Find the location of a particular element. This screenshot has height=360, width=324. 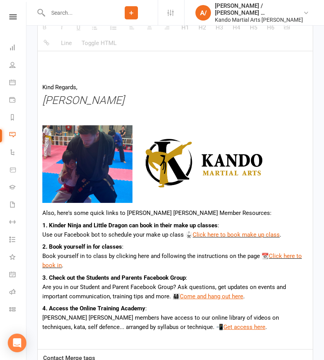

a: People is located at coordinates (18, 66).